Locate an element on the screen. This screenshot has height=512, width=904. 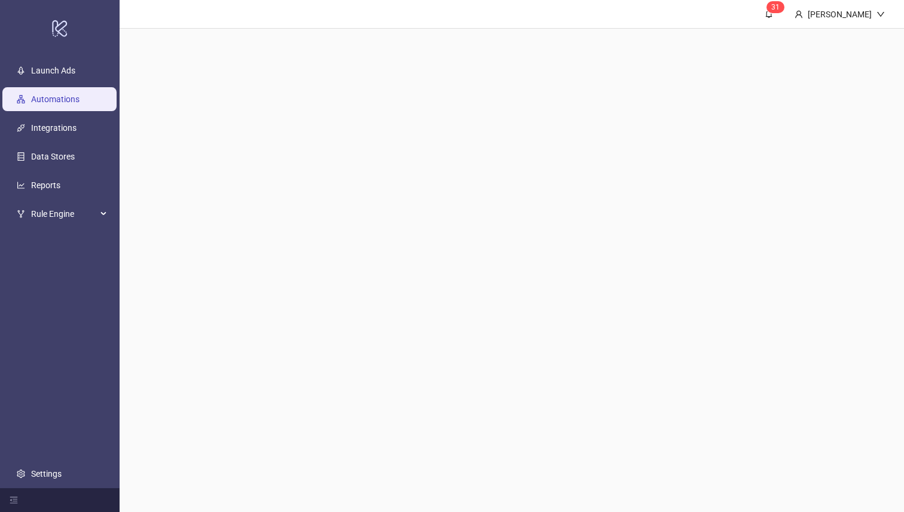
a: Settings is located at coordinates (46, 474).